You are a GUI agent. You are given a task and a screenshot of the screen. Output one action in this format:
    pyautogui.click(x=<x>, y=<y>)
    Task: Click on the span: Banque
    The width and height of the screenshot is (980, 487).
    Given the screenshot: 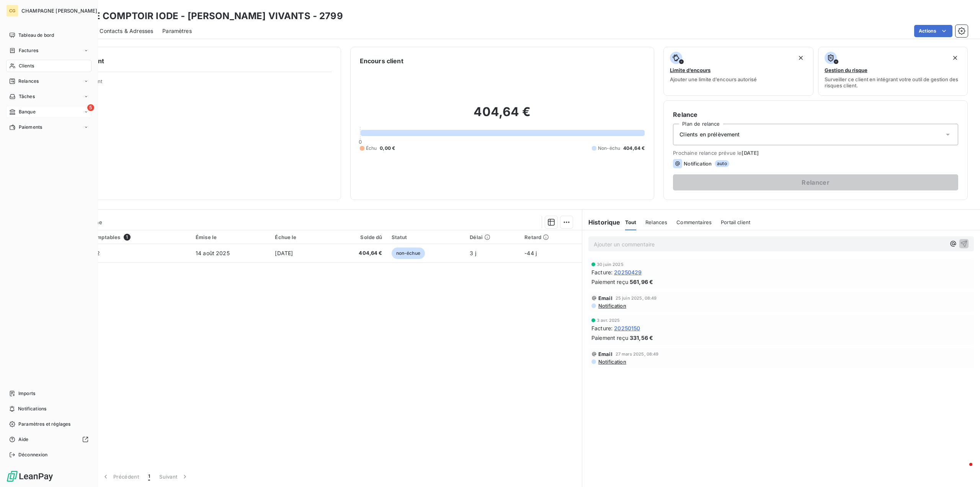 What is the action you would take?
    pyautogui.click(x=27, y=112)
    